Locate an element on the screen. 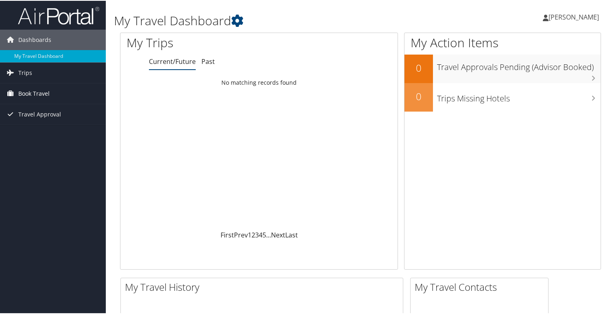 This screenshot has height=314, width=612. a: Prev is located at coordinates (241, 234).